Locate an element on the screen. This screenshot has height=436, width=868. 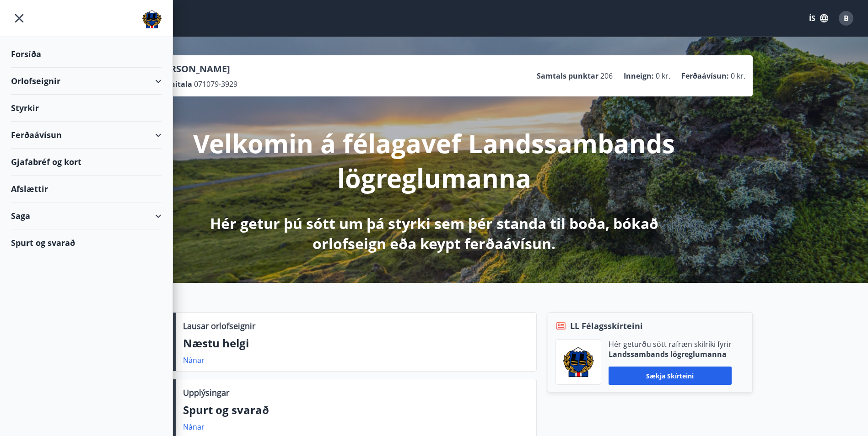
div: Ferðaávísun is located at coordinates (86, 135).